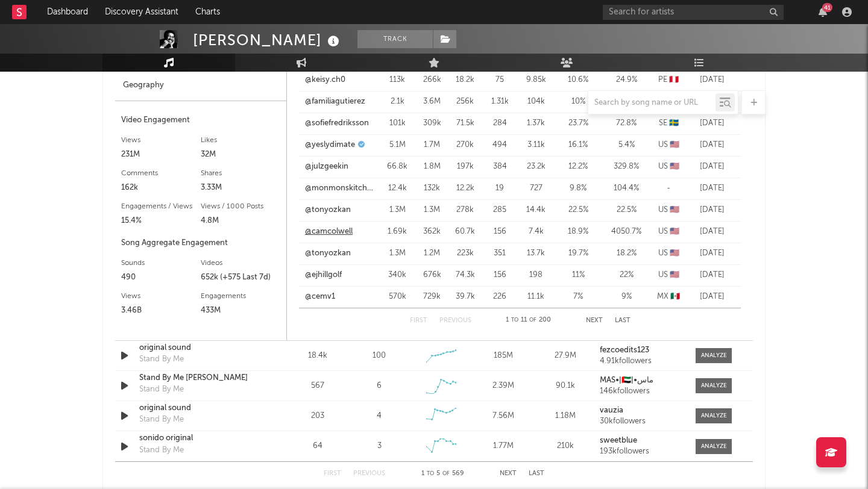  What do you see at coordinates (240, 296) in the screenshot?
I see `div: Engagements` at bounding box center [240, 296].